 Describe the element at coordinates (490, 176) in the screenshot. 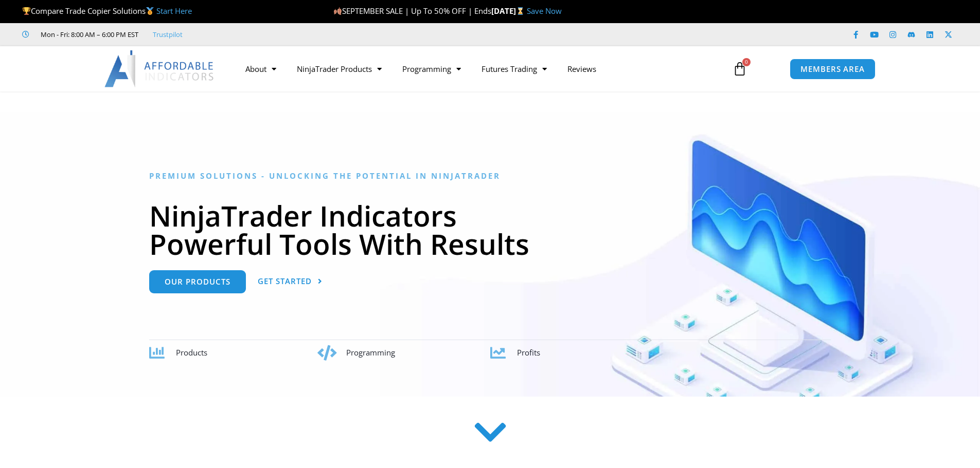

I see `h6: Premium Solutions - Unlocking the Potential in NinjaTrader` at that location.